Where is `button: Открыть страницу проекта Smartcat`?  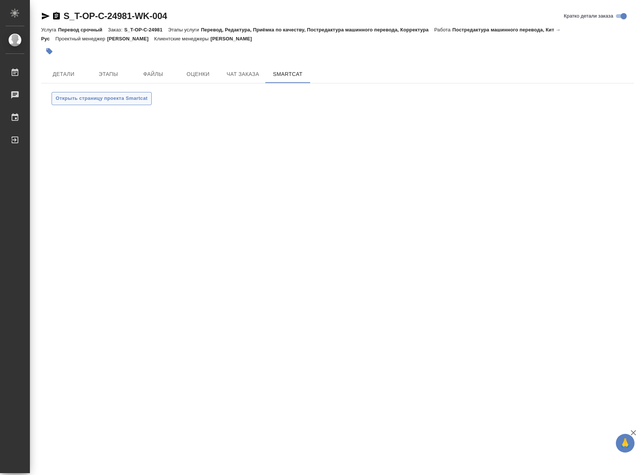 button: Открыть страницу проекта Smartcat is located at coordinates (102, 98).